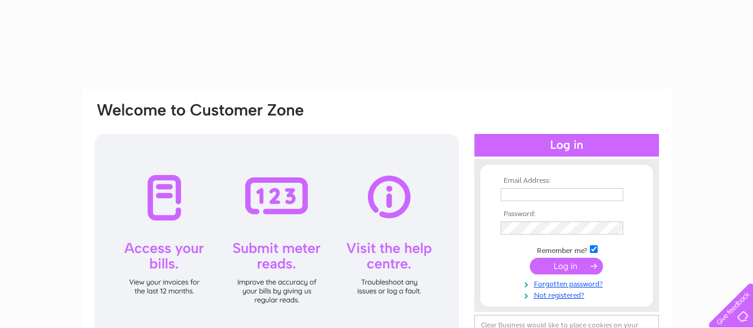  What do you see at coordinates (567, 249) in the screenshot?
I see `td: Remember me?` at bounding box center [567, 249].